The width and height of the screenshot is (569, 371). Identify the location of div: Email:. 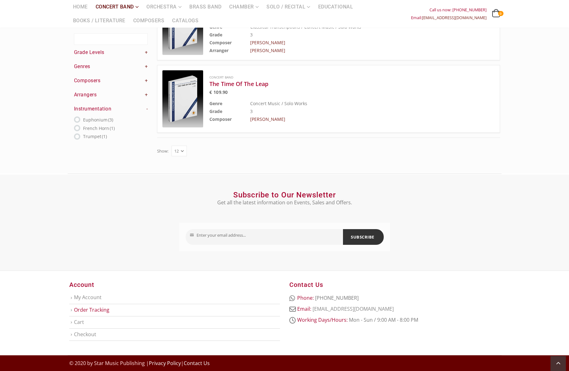
(449, 18).